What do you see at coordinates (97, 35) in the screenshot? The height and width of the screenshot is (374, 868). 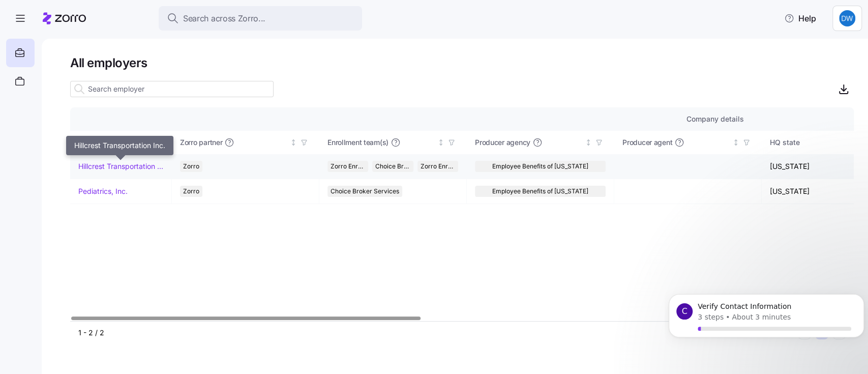 I see `p: About 3 minutes` at bounding box center [97, 35].